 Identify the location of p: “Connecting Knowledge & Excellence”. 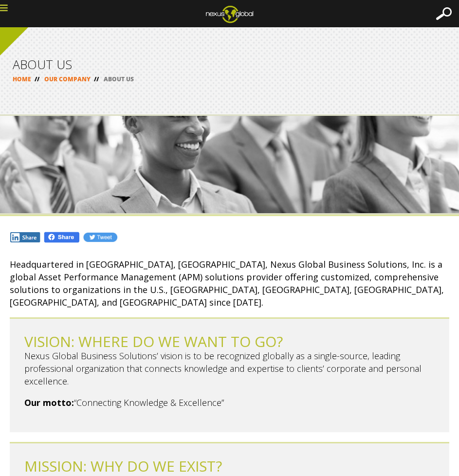
(229, 403).